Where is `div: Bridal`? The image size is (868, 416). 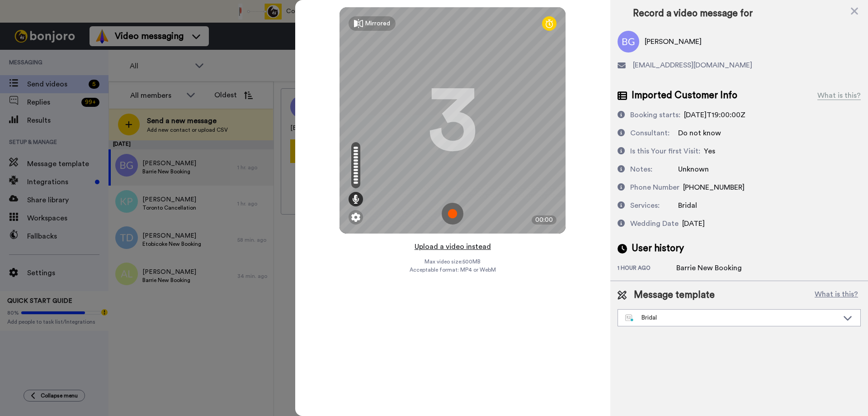
div: Bridal is located at coordinates (732, 318).